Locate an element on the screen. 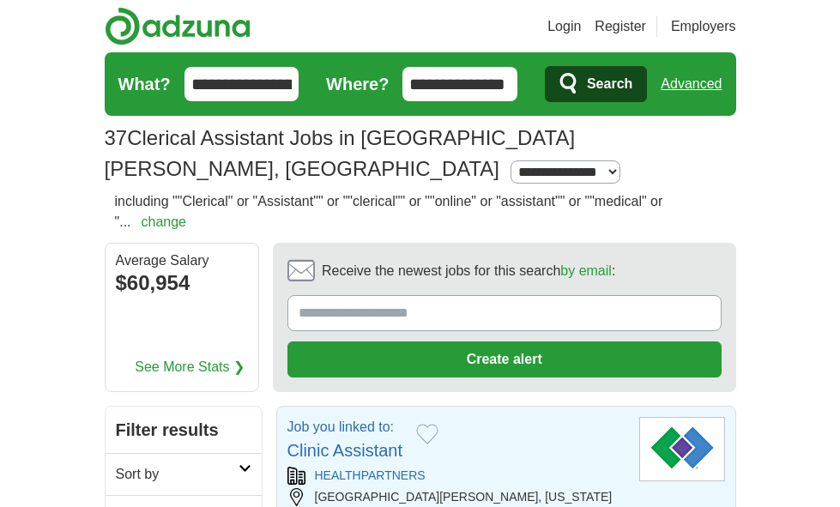  a: Advanced is located at coordinates (691, 84).